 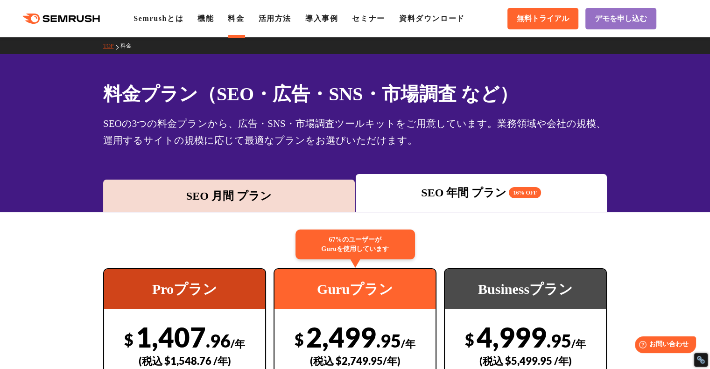 What do you see at coordinates (524, 193) in the screenshot?
I see `span: 16% OFF` at bounding box center [524, 193].